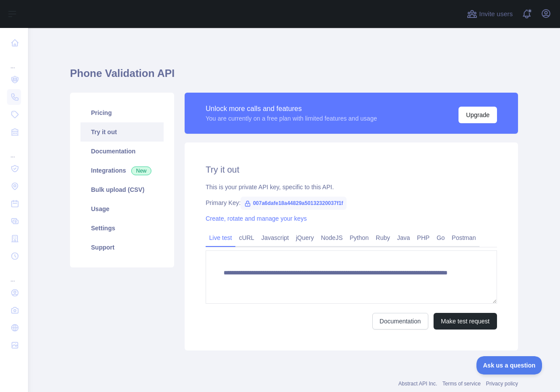 This screenshot has height=392, width=560. What do you see at coordinates (465, 322) in the screenshot?
I see `button: Make test request` at bounding box center [465, 322].